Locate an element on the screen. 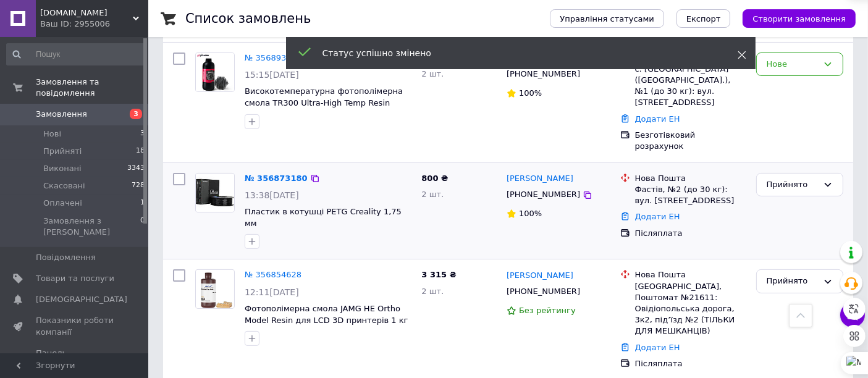  span: Нові is located at coordinates (52, 134).